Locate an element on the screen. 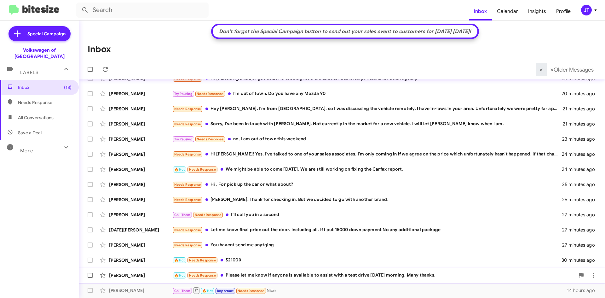  a: Profile is located at coordinates (563, 11).